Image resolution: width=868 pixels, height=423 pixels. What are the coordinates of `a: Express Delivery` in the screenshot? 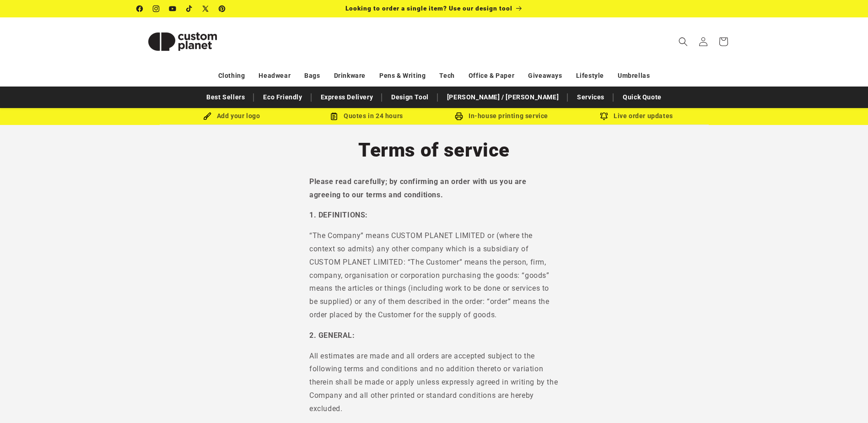 It's located at (347, 97).